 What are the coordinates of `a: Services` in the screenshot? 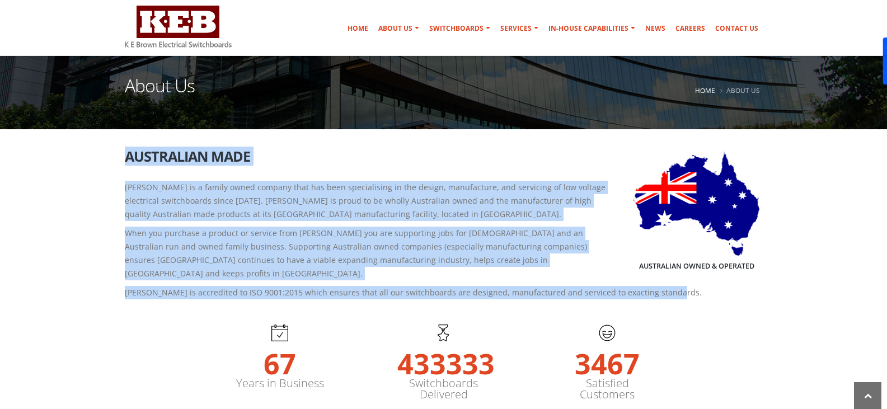 It's located at (519, 29).